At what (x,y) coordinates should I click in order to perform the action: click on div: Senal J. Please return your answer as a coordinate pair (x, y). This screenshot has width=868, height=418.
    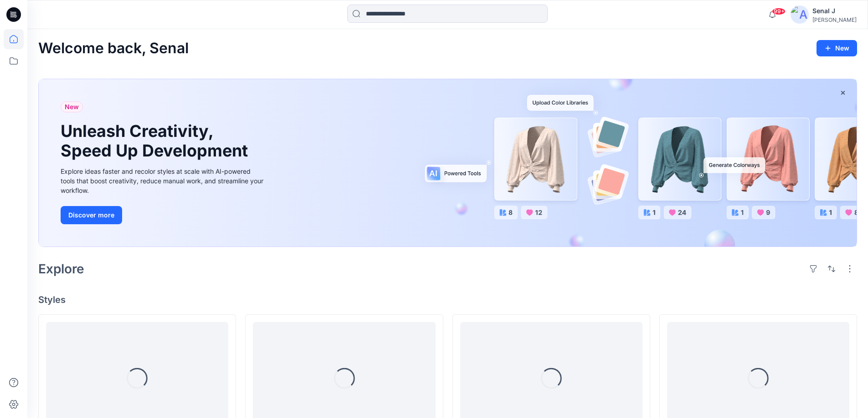
    Looking at the image, I should click on (834, 11).